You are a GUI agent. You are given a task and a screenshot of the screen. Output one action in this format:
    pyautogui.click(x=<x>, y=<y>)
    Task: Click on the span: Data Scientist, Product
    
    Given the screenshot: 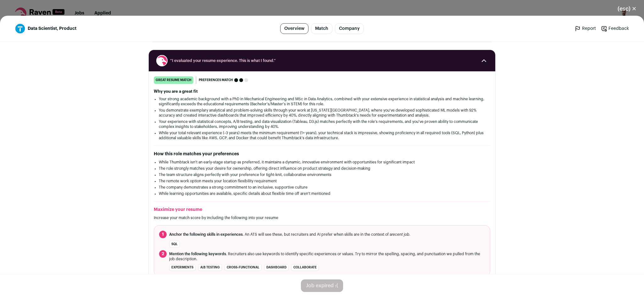 What is the action you would take?
    pyautogui.click(x=52, y=29)
    